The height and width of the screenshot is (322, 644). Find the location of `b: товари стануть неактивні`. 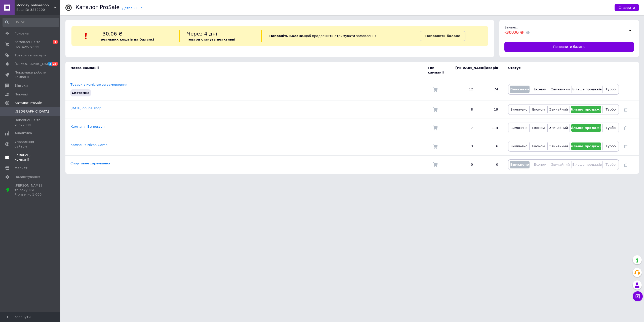

b: товари стануть неактивні is located at coordinates (211, 39).